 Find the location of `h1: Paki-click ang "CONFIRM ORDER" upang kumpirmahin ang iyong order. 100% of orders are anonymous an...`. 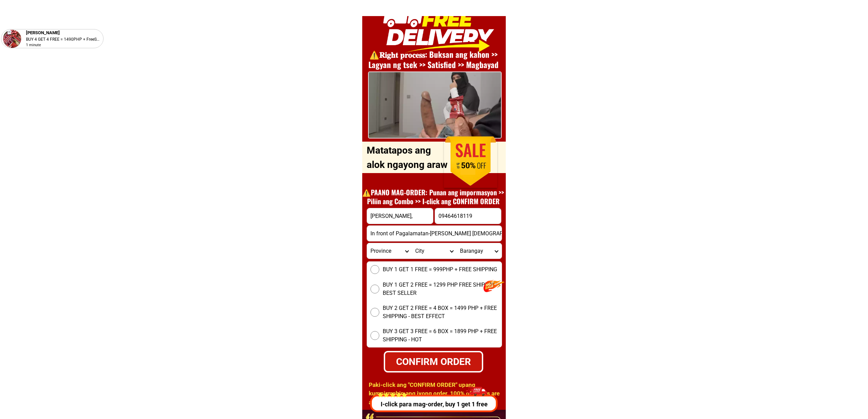

h1: Paki-click ang "CONFIRM ORDER" upang kumpirmahin ang iyong order. 100% of orders are anonymous an... is located at coordinates (436, 398).